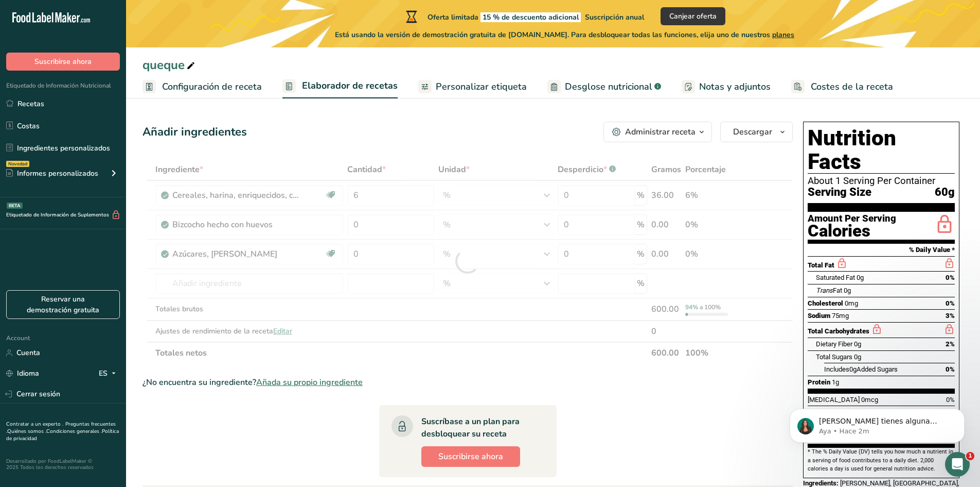 The width and height of the screenshot is (980, 487). I want to click on a: Idioma, so click(23, 373).